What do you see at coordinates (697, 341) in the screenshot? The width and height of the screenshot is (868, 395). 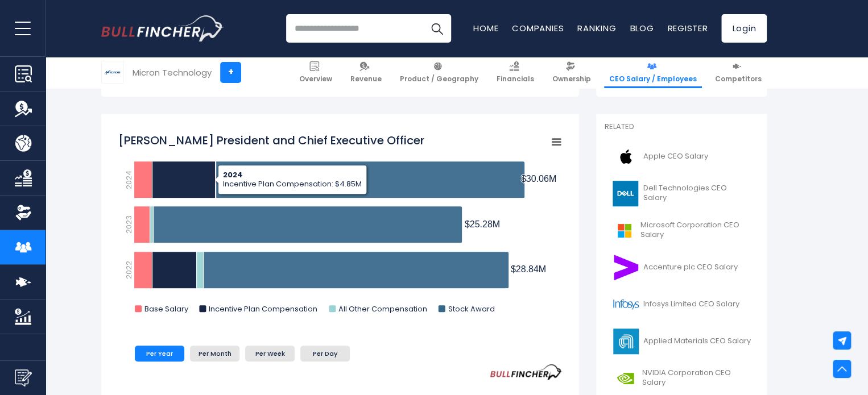 I see `span: Applied Materials CEO Salary` at bounding box center [697, 341].